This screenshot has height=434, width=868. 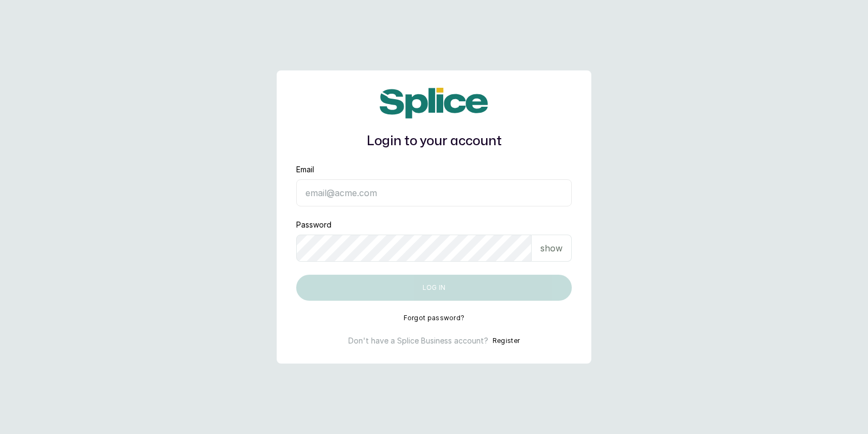 What do you see at coordinates (314, 225) in the screenshot?
I see `label: Password` at bounding box center [314, 225].